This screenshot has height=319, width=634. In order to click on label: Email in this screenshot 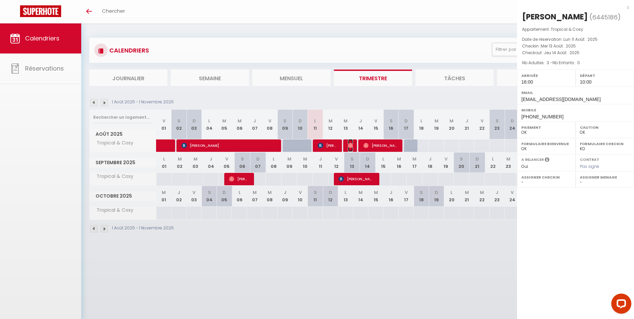, I will do `click(576, 93)`.